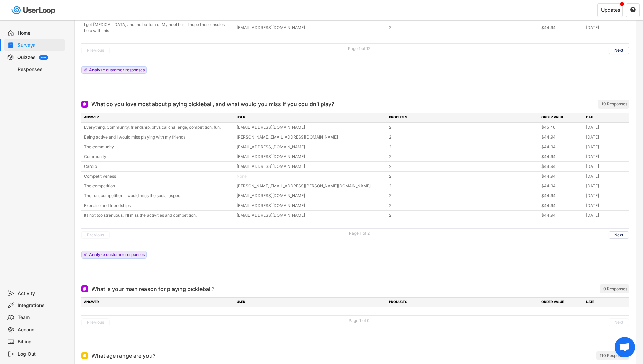 The height and width of the screenshot is (364, 643). Describe the element at coordinates (40, 69) in the screenshot. I see `div: Responses` at that location.